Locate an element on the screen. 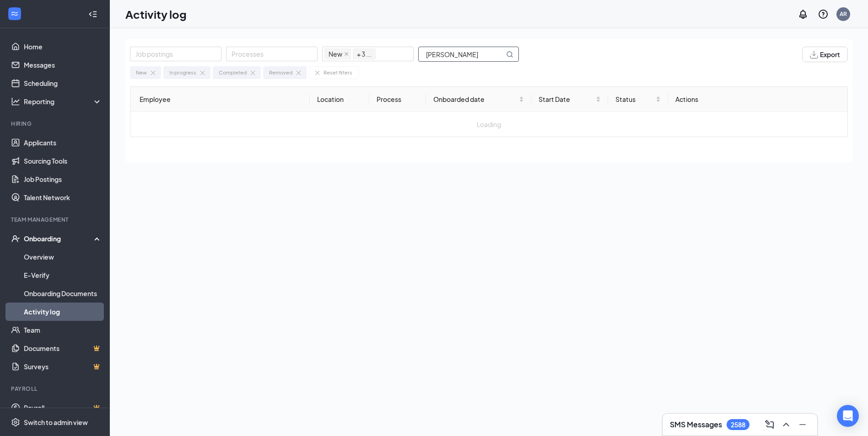 This screenshot has width=868, height=436. span: + 3 ... is located at coordinates (364, 54).